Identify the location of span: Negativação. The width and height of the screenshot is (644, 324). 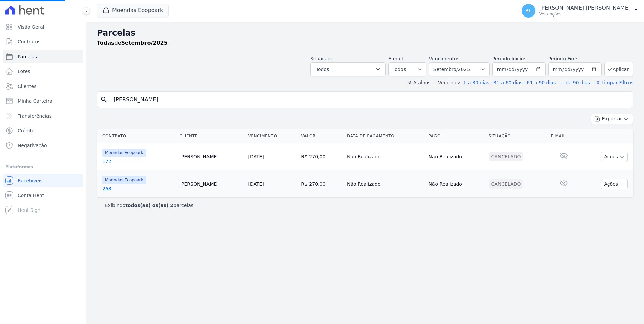
(32, 145).